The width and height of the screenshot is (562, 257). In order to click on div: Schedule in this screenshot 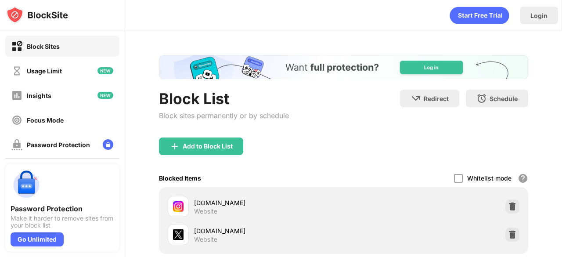, I will do `click(503, 98)`.